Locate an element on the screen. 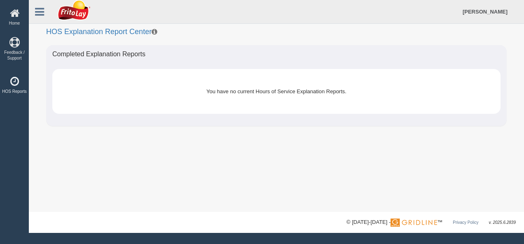 The width and height of the screenshot is (524, 244). div: Completed Explanation Reports is located at coordinates (276, 54).